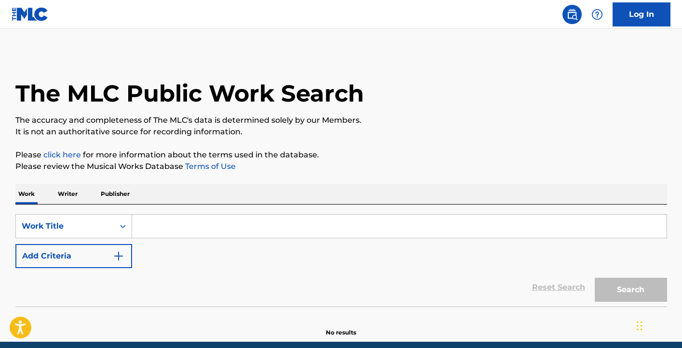 This screenshot has height=348, width=682. Describe the element at coordinates (572, 14) in the screenshot. I see `img: search` at that location.